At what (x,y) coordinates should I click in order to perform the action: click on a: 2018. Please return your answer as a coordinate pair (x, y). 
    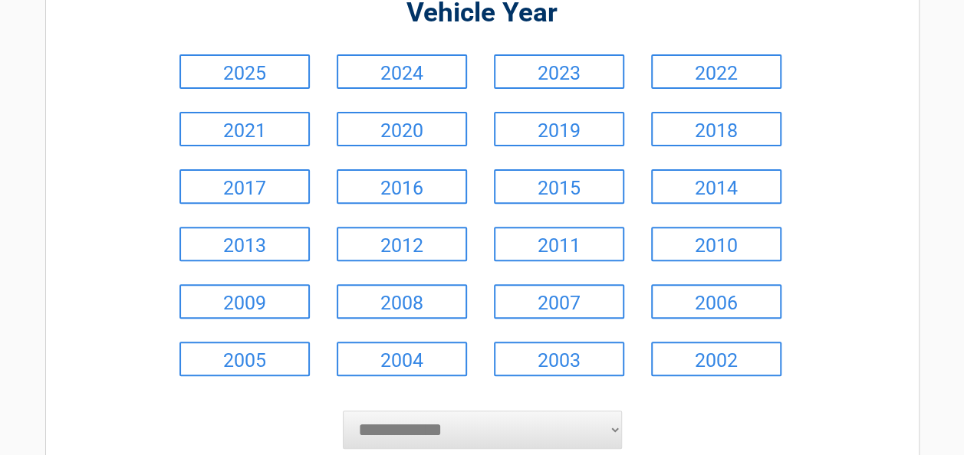
    Looking at the image, I should click on (716, 129).